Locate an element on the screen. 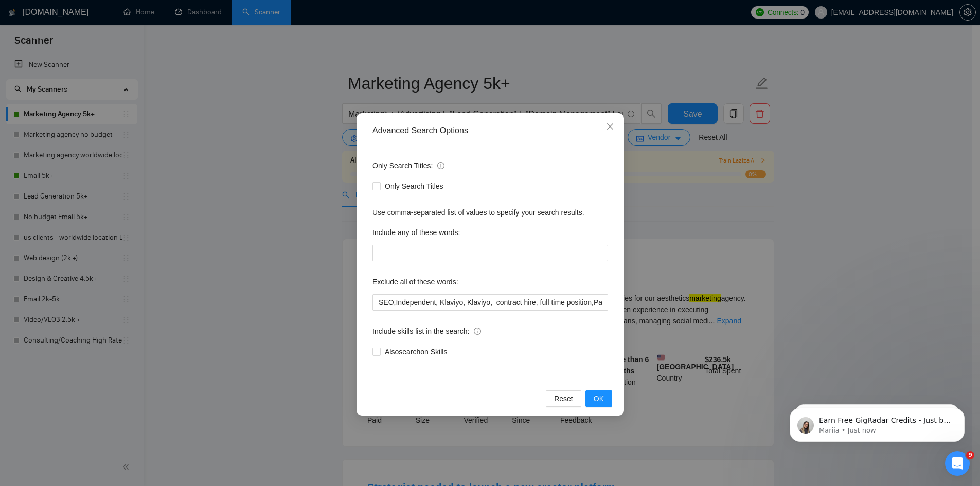 The height and width of the screenshot is (486, 980). img: Profile image for Mariia is located at coordinates (31, 39).